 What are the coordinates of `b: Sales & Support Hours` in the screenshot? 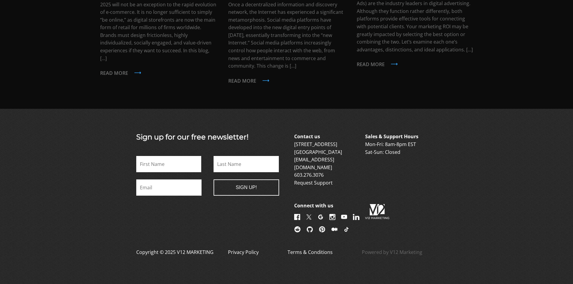 It's located at (392, 137).